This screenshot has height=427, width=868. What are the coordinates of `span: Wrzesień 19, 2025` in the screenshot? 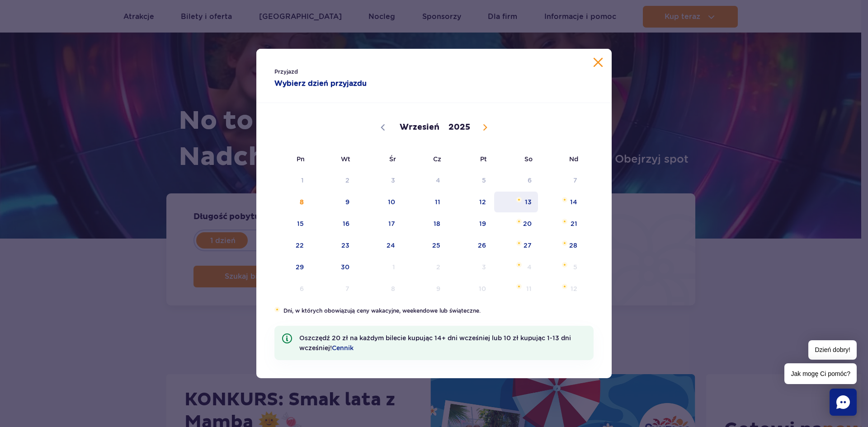 It's located at (470, 224).